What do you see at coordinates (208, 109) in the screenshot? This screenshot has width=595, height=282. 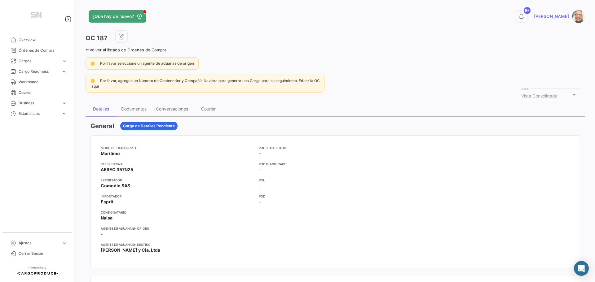 I see `div: Courier` at bounding box center [208, 109].